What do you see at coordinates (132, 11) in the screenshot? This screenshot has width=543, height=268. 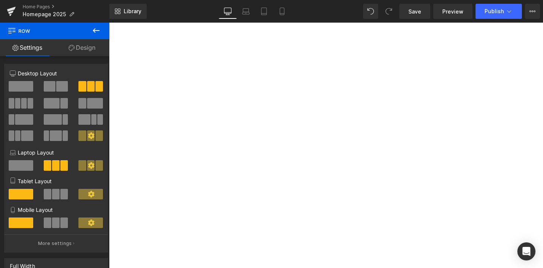 I see `span: Library` at bounding box center [132, 11].